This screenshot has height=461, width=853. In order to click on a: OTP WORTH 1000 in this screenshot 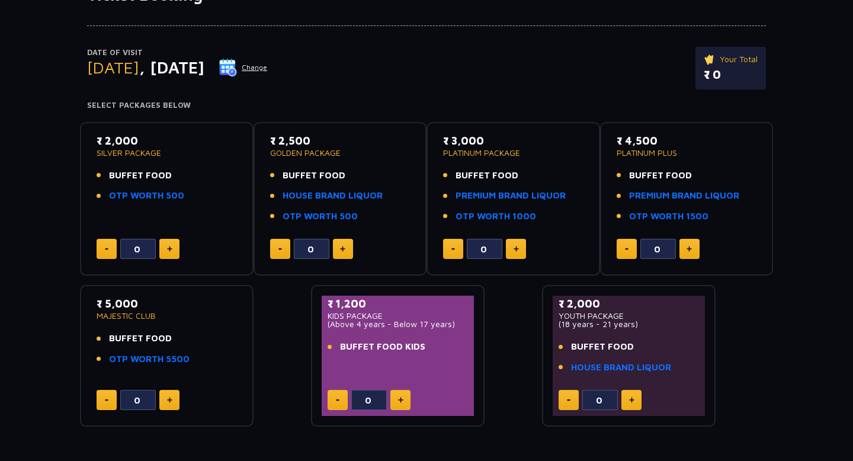, I will do `click(496, 216)`.